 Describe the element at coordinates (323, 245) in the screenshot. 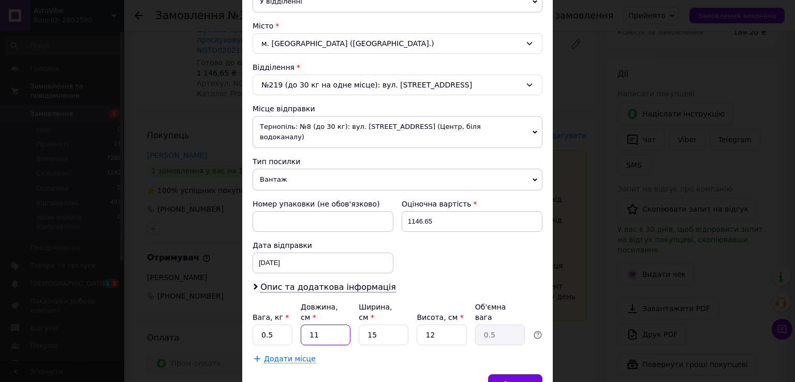

I see `div: Дата відправки` at that location.